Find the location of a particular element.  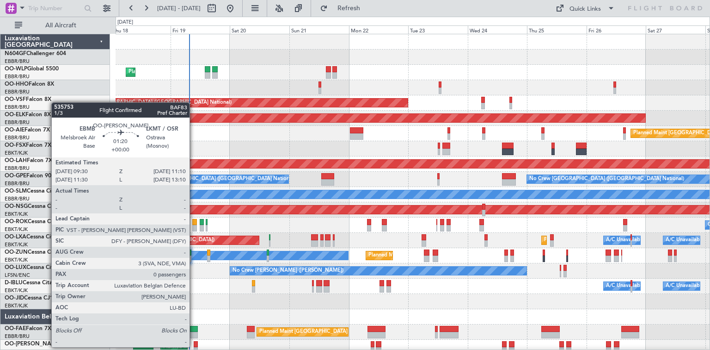

span: OO-ROK is located at coordinates (16, 222).